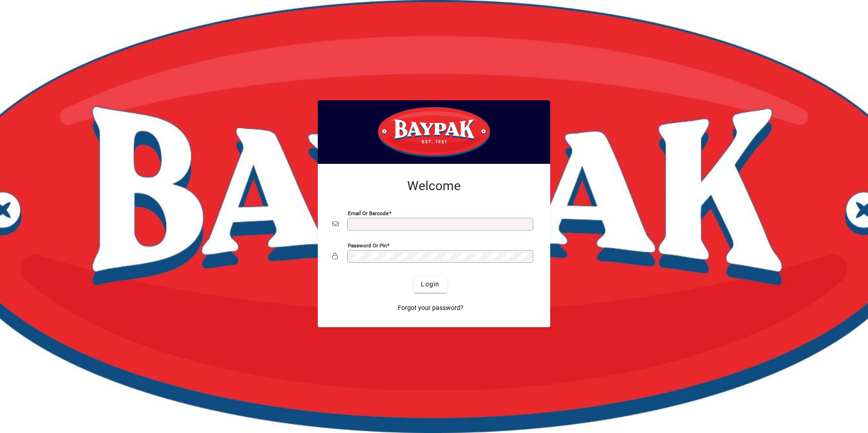 The width and height of the screenshot is (868, 433). What do you see at coordinates (434, 186) in the screenshot?
I see `h2: Welcome` at bounding box center [434, 186].